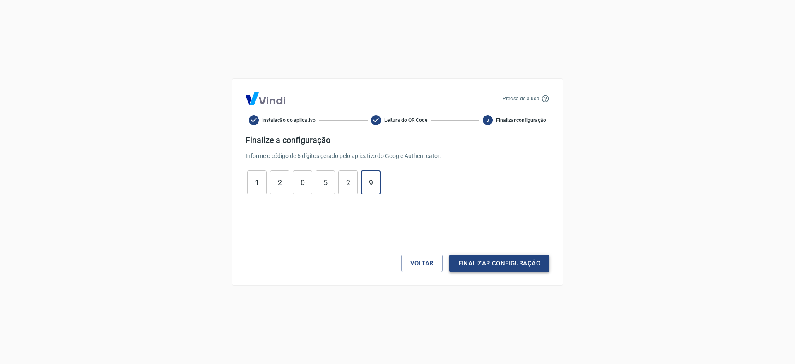 This screenshot has height=364, width=795. I want to click on span: Instalação do aplicativo, so click(289, 120).